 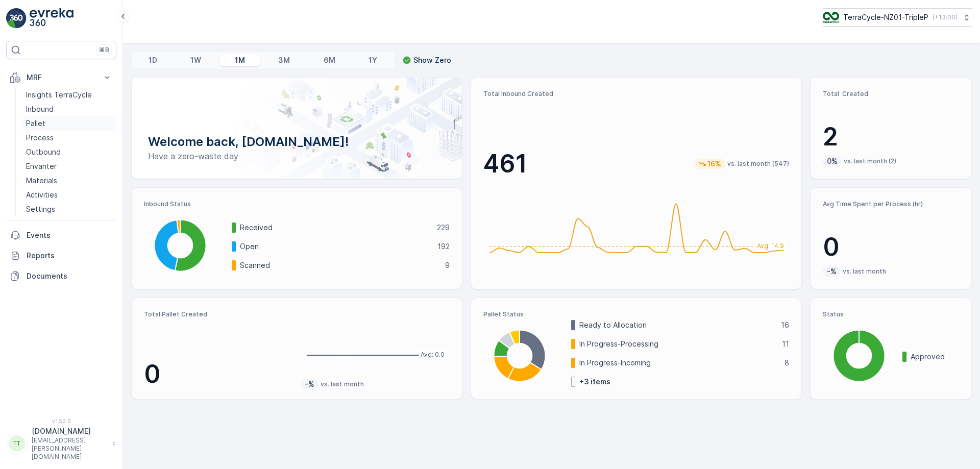 I want to click on p: vs. last month (547), so click(x=758, y=164).